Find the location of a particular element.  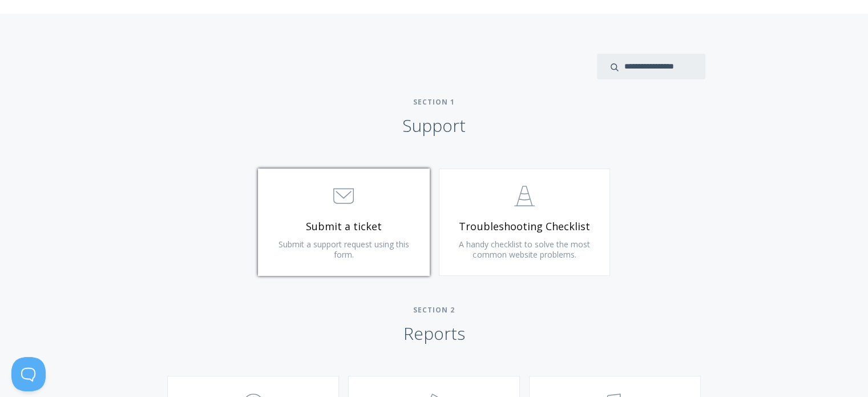

input: search input is located at coordinates (652, 66).